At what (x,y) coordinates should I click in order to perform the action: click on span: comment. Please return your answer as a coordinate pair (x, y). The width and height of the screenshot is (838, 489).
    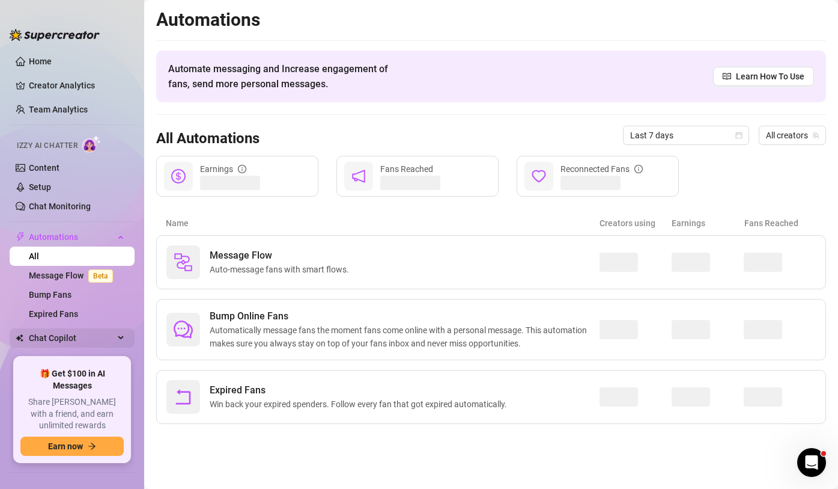
    Looking at the image, I should click on (183, 329).